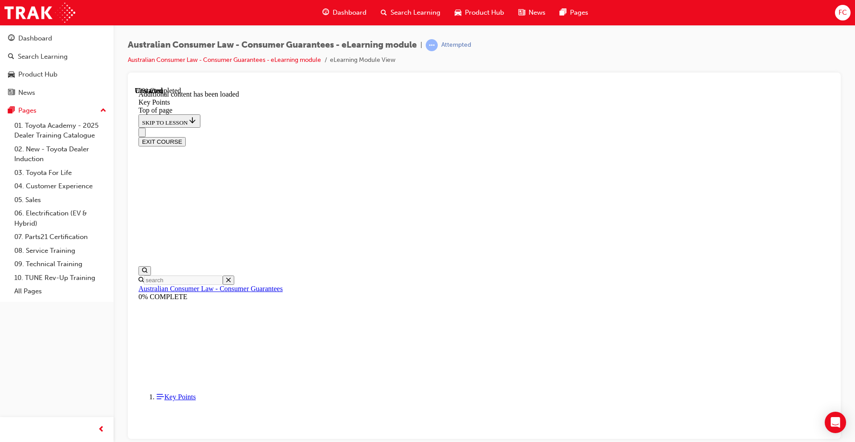 The image size is (855, 442). I want to click on button: SKIP TO LESSON, so click(34, 34).